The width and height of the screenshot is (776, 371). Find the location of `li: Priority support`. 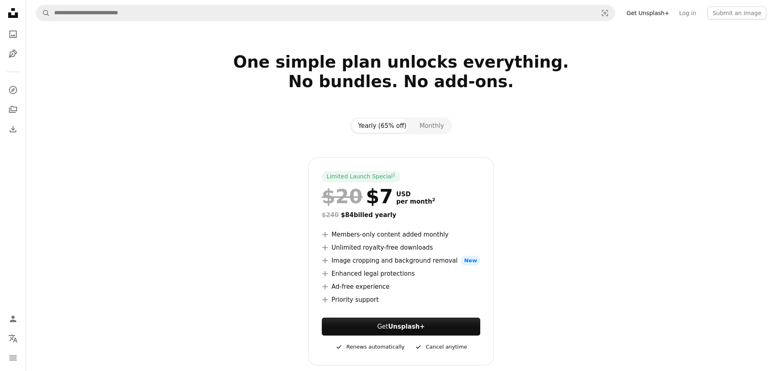

li: Priority support is located at coordinates (401, 300).